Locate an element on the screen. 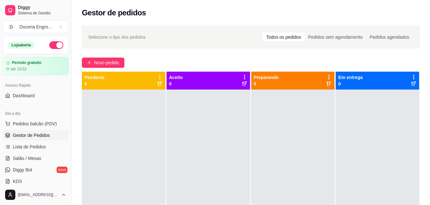 This screenshot has width=430, height=205. div: Acesso Rápido is located at coordinates (36, 85).